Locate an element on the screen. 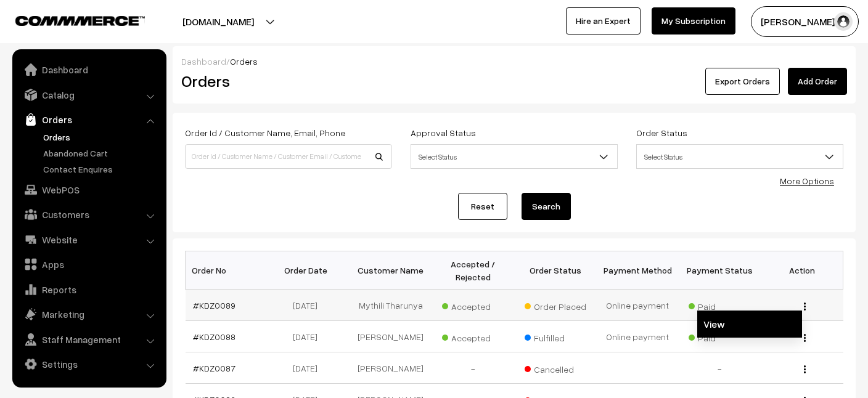 The height and width of the screenshot is (398, 868). button: Search is located at coordinates (546, 207).